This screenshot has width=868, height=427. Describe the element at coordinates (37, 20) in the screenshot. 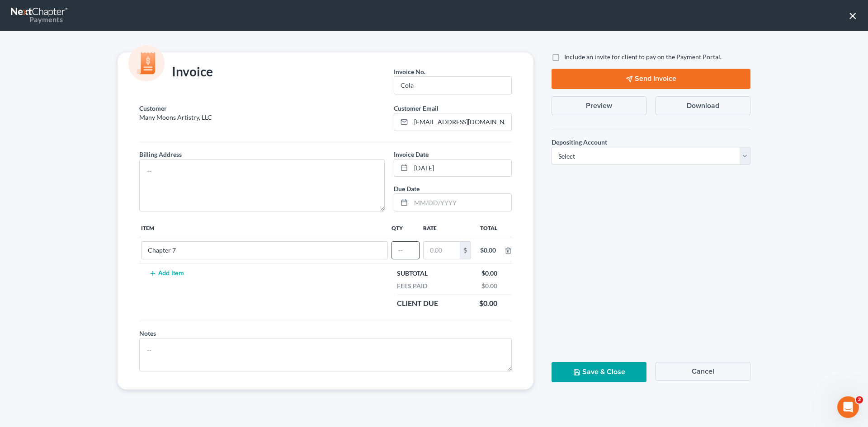

I see `div: Payments` at that location.